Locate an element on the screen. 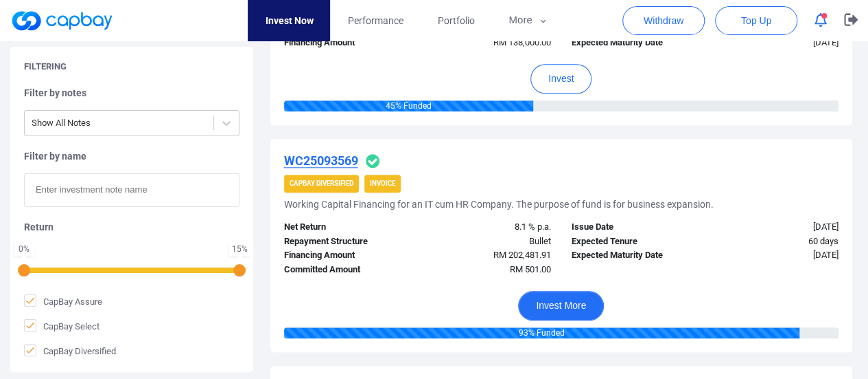  span: CapBay Assure is located at coordinates (63, 301).